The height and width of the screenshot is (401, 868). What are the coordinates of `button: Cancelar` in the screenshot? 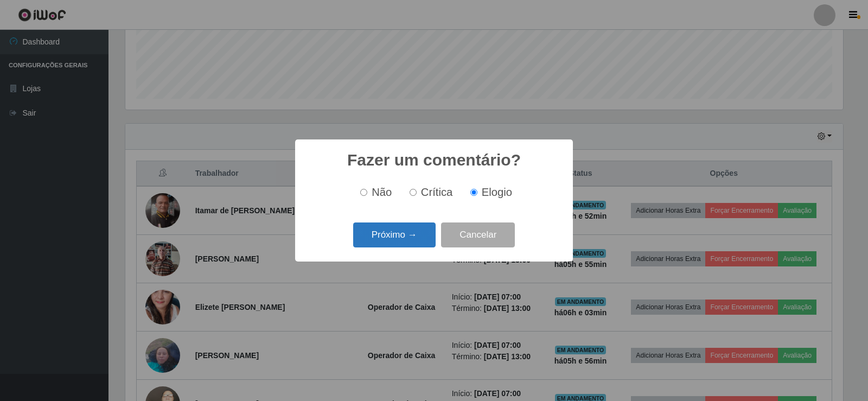 It's located at (478, 235).